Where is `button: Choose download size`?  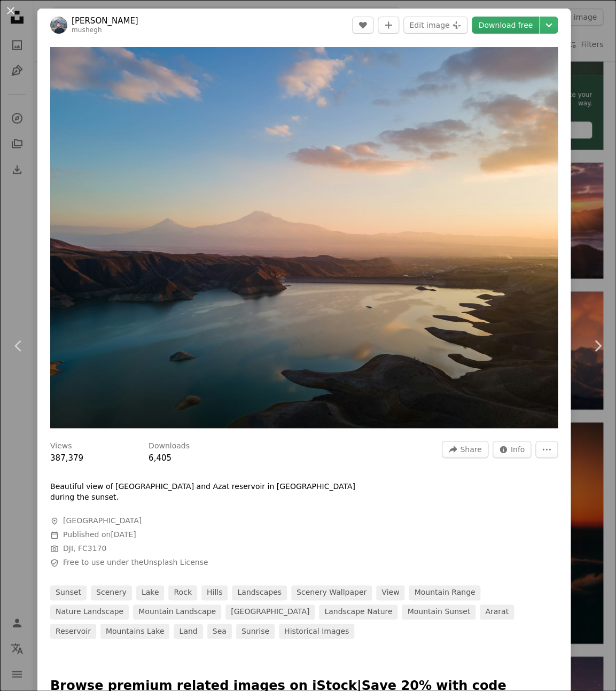
button: Choose download size is located at coordinates (548, 25).